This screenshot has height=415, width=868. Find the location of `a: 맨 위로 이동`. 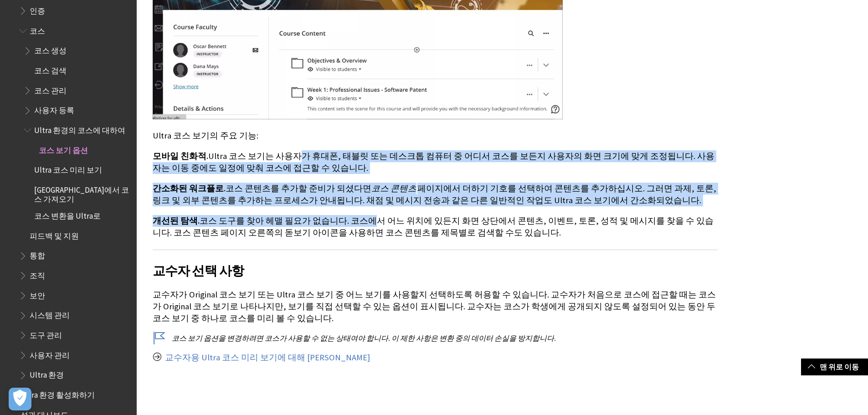

a: 맨 위로 이동 is located at coordinates (834, 367).